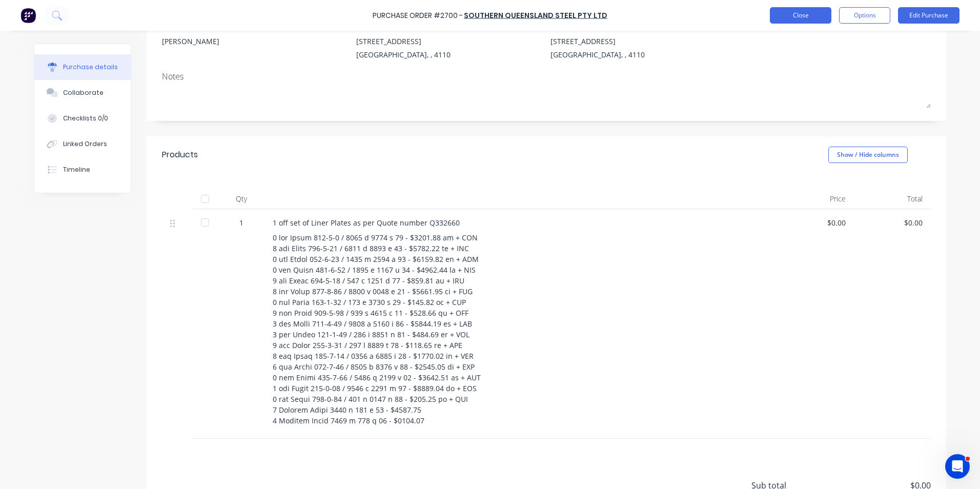 This screenshot has height=489, width=980. Describe the element at coordinates (82, 144) in the screenshot. I see `button: Linked Orders` at that location.